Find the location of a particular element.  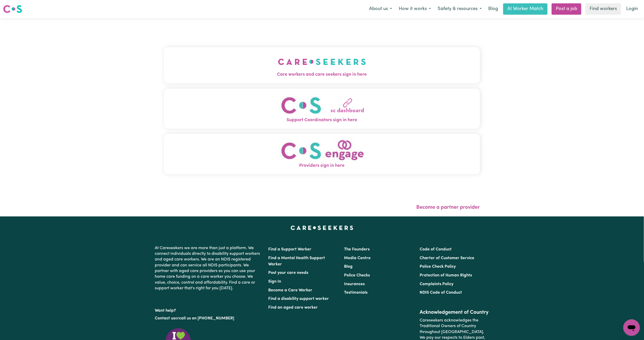

a: Careseekers logo is located at coordinates (13, 9).